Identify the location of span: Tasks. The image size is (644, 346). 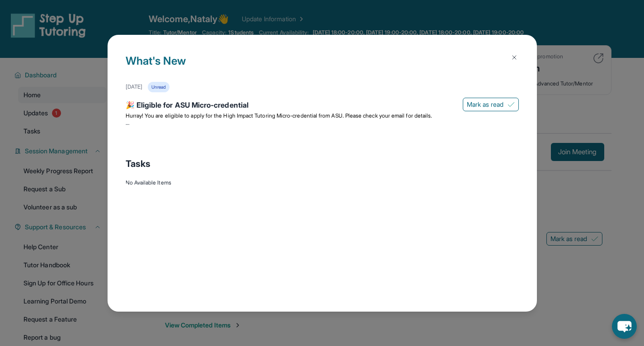
(138, 164).